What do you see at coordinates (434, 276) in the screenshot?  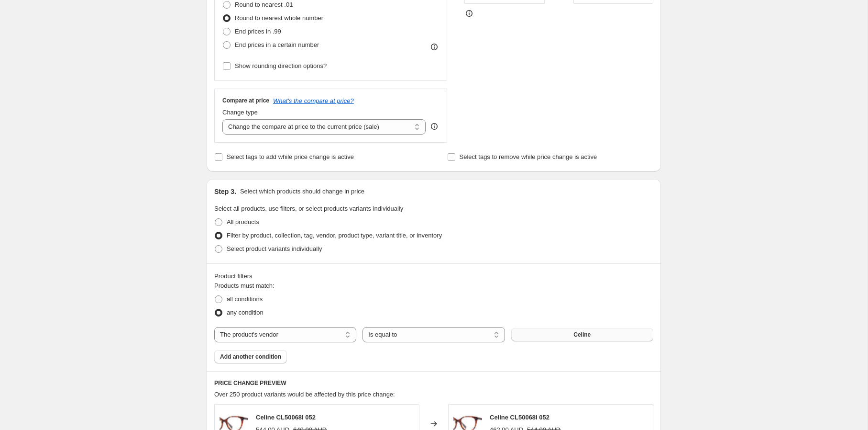 I see `div: Product filters` at bounding box center [434, 276].